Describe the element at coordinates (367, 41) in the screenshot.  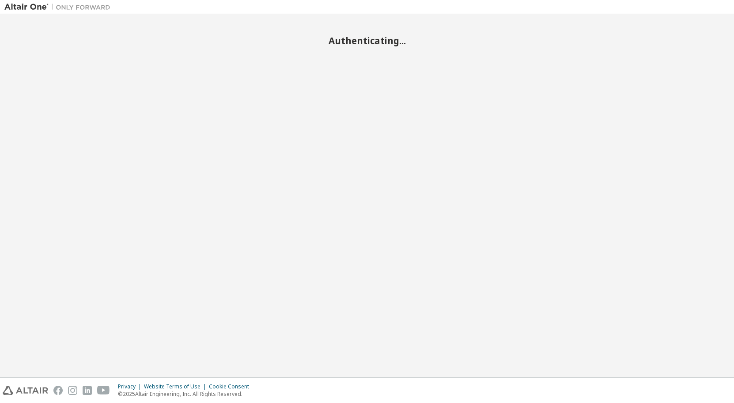
I see `h2: Authenticating...` at that location.